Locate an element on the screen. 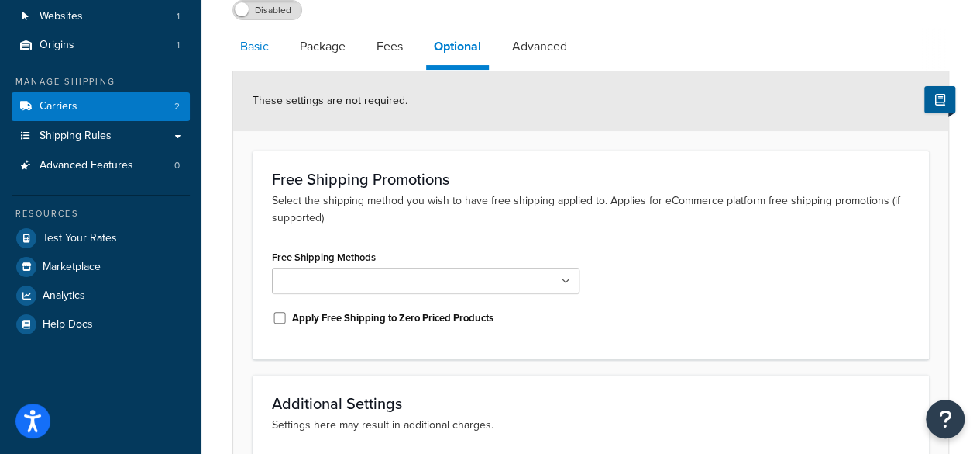 The height and width of the screenshot is (454, 980). button: Open Resource Center is located at coordinates (945, 419).